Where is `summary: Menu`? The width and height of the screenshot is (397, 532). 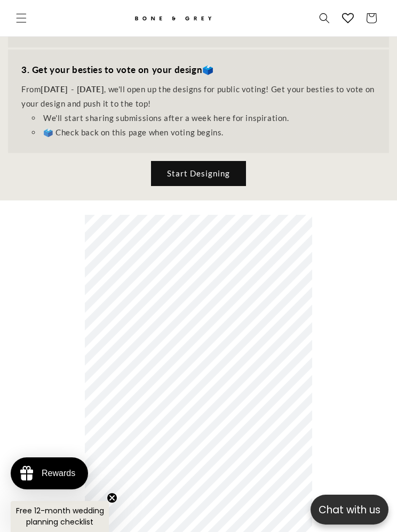
summary: Menu is located at coordinates (21, 18).